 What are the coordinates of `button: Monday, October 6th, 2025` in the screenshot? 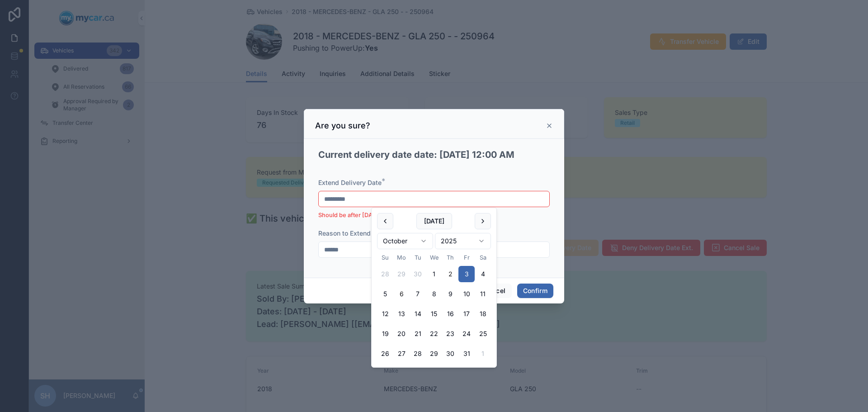 It's located at (402, 294).